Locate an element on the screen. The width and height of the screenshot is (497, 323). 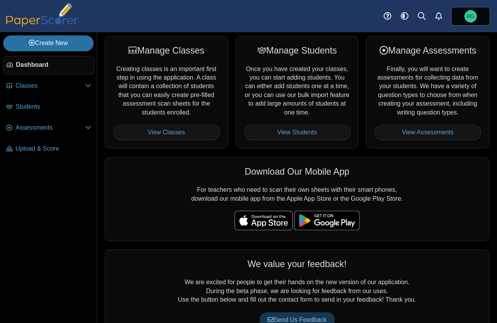
span: Rudy Gostowski is located at coordinates (471, 16).